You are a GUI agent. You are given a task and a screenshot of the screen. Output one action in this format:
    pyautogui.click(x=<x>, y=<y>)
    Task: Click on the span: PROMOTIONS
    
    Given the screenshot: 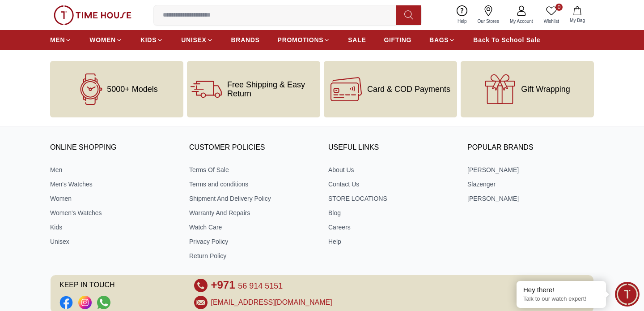 What is the action you would take?
    pyautogui.click(x=300, y=40)
    